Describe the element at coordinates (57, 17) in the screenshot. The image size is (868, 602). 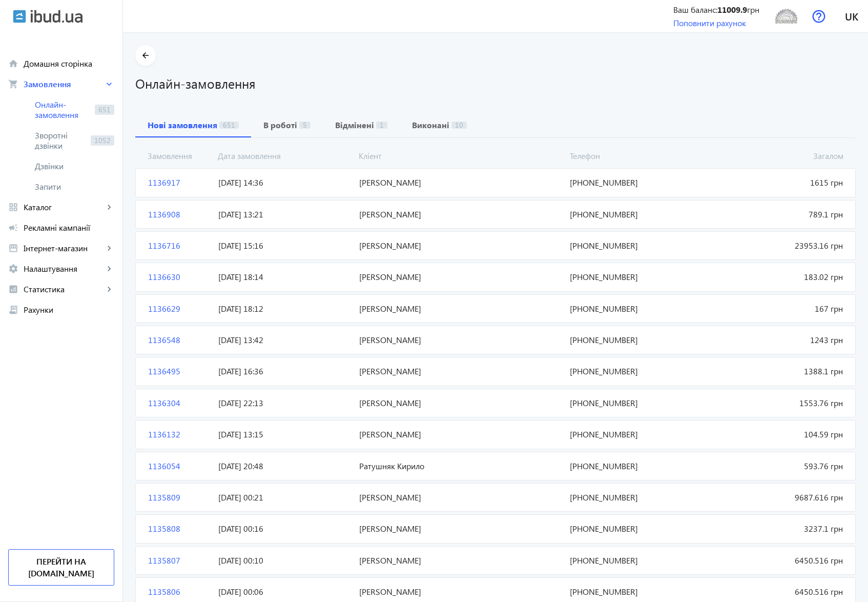
I see `img: ibud_text.svg` at that location.